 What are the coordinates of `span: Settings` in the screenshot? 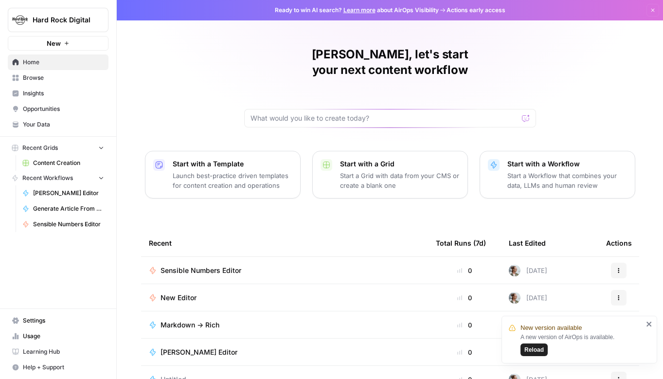 It's located at (63, 320).